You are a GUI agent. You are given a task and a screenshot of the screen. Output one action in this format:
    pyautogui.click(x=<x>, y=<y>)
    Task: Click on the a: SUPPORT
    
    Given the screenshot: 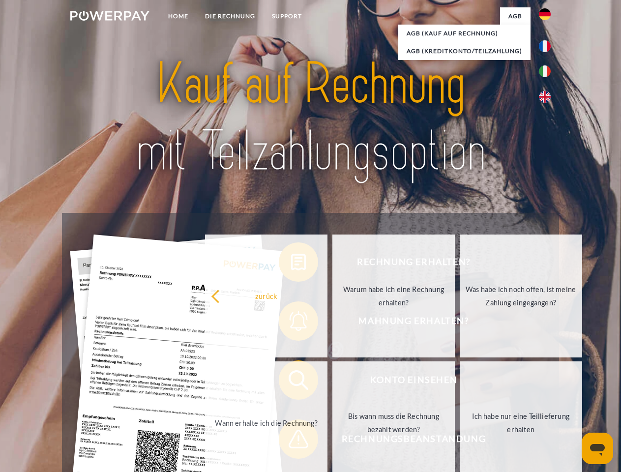 What is the action you would take?
    pyautogui.click(x=287, y=16)
    